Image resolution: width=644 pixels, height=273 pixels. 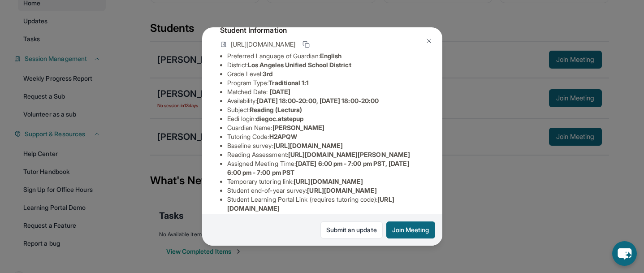 I want to click on li: Guardian Name :, so click(x=326, y=128).